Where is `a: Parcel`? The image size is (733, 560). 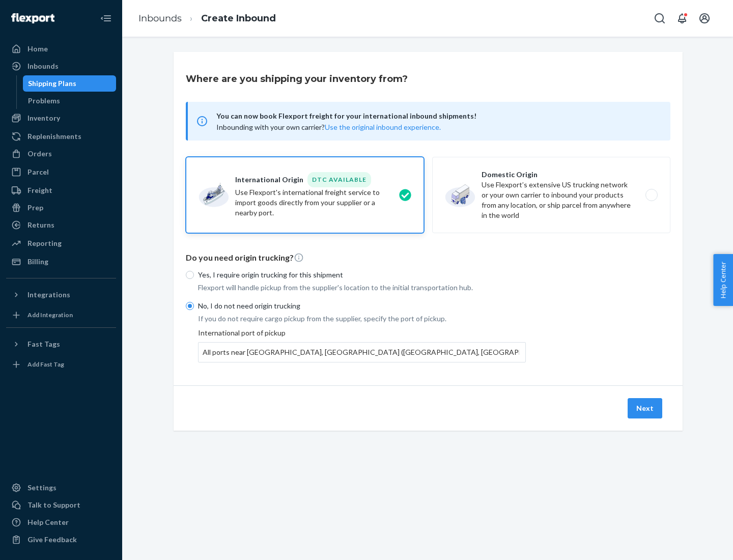
a: Parcel is located at coordinates (61, 172).